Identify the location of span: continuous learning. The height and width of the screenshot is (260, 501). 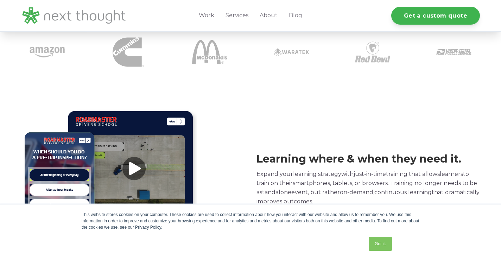
(403, 192).